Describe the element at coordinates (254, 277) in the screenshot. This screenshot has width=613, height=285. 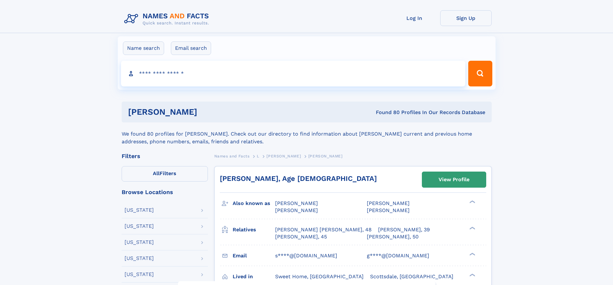
I see `h3: Lived in` at that location.